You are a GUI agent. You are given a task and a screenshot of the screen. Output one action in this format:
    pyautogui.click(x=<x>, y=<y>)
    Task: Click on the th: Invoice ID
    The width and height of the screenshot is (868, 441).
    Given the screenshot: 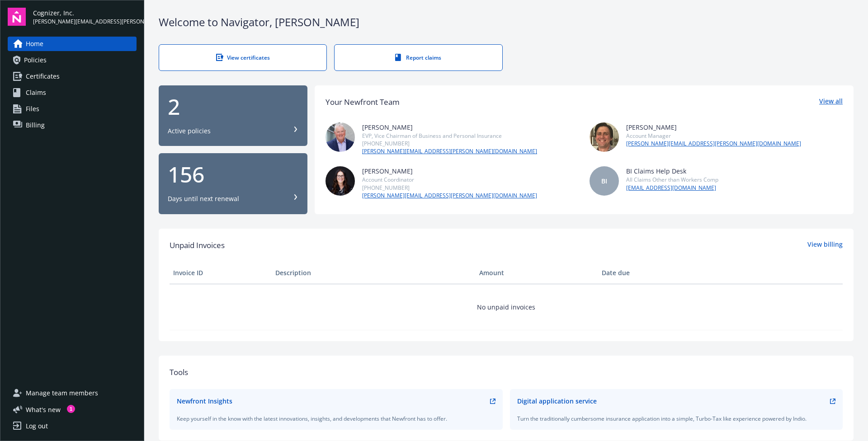 What is the action you would take?
    pyautogui.click(x=220, y=273)
    